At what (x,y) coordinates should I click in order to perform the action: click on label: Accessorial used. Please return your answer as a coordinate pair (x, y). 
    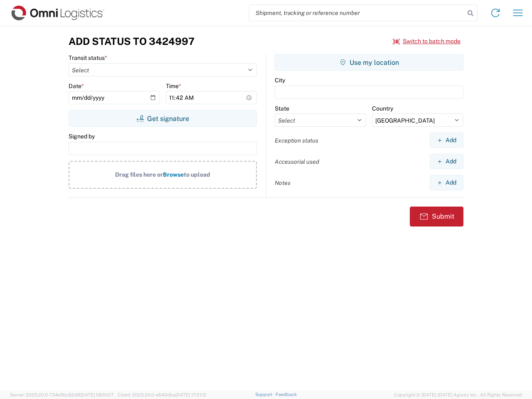
    Looking at the image, I should click on (296, 162).